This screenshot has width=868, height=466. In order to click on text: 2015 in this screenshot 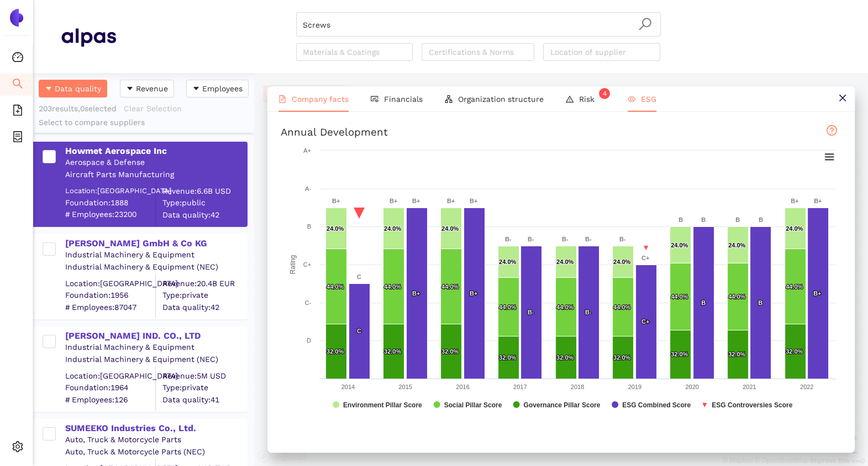, I will do `click(405, 387)`.